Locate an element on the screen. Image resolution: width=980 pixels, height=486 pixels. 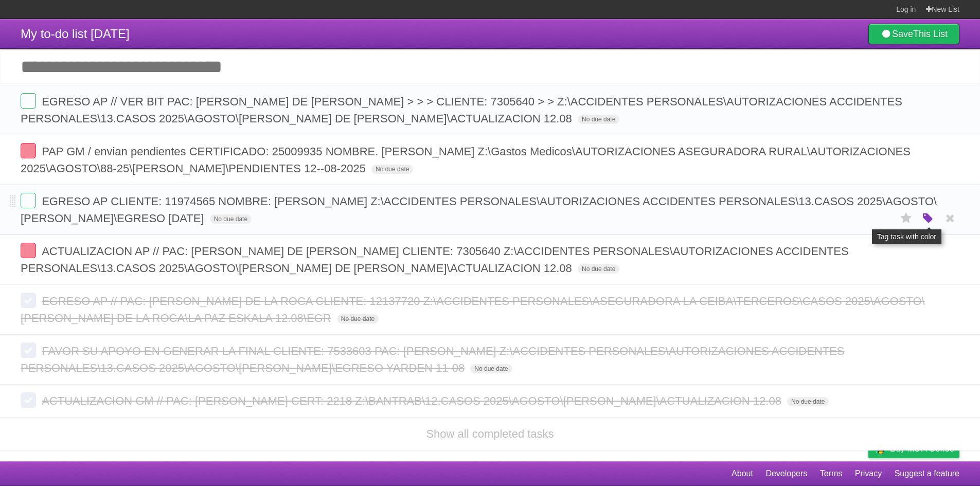
a: About is located at coordinates (742, 474).